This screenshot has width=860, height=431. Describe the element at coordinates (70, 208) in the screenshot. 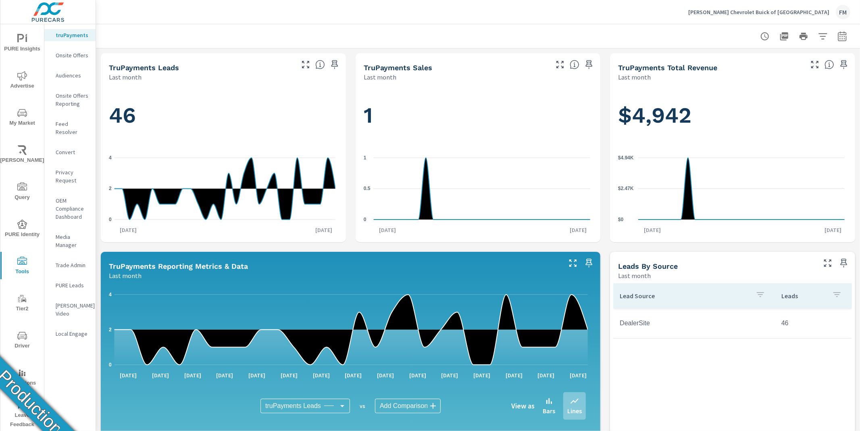

I see `div: OEM Compliance Dashboard` at that location.